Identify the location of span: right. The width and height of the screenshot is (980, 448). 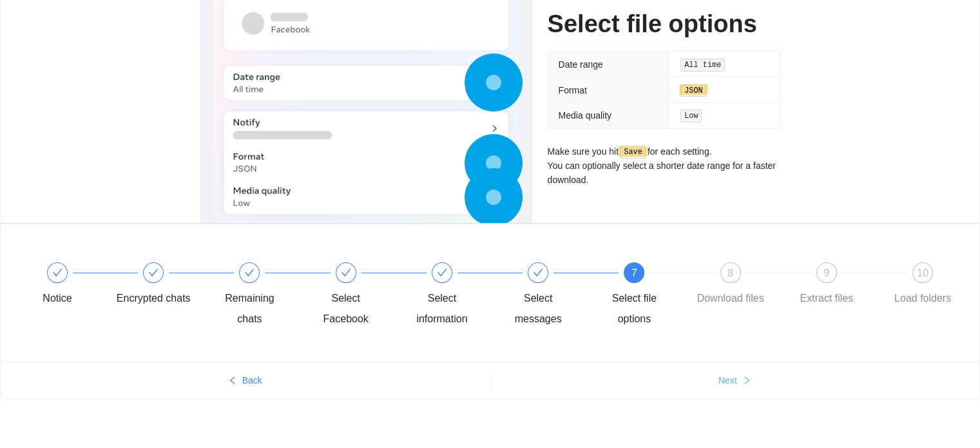
(747, 381).